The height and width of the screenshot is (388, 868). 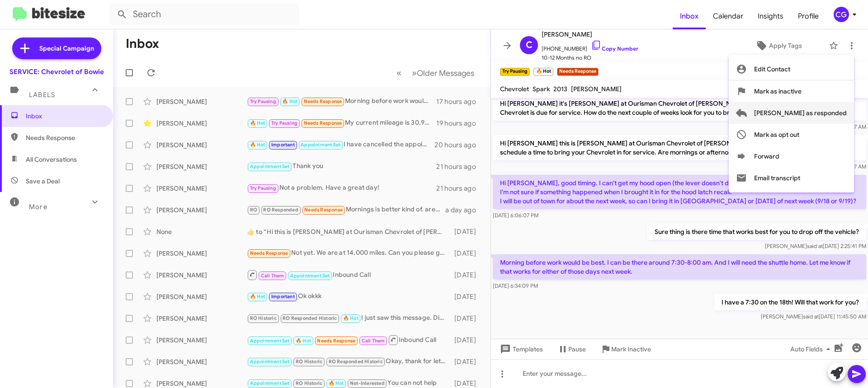 What do you see at coordinates (778, 91) in the screenshot?
I see `span: Mark as inactive` at bounding box center [778, 91].